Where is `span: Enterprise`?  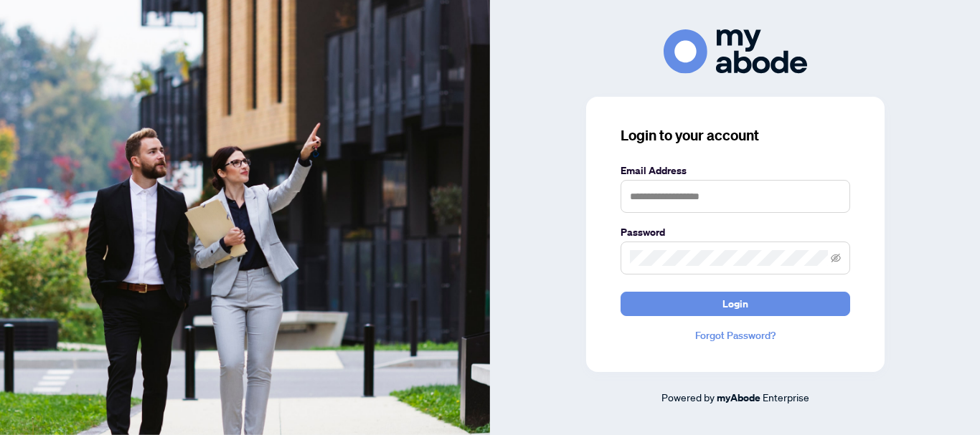 span: Enterprise is located at coordinates (786, 397).